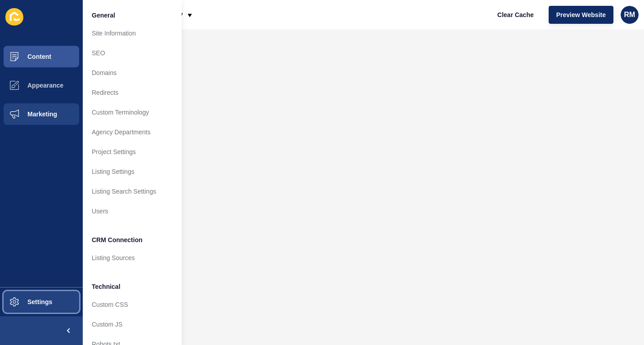 The width and height of the screenshot is (644, 345). Describe the element at coordinates (104, 15) in the screenshot. I see `span: General` at that location.